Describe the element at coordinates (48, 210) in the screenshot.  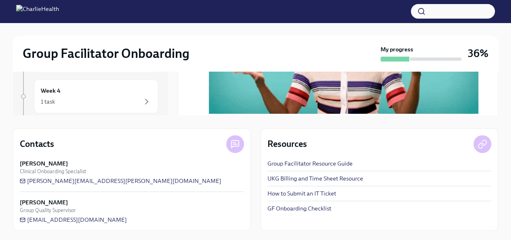
I see `span: Group Quality Supervisor` at that location.